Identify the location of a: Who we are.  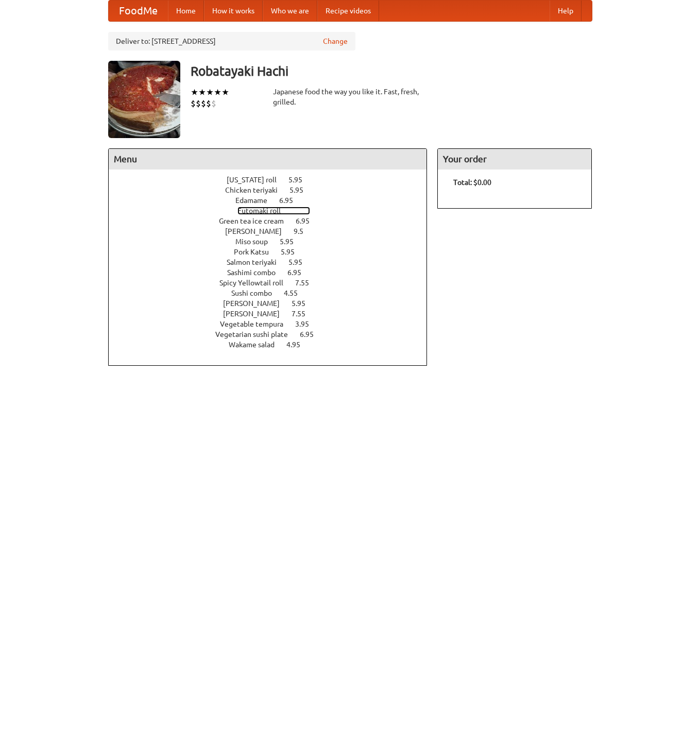
(290, 11).